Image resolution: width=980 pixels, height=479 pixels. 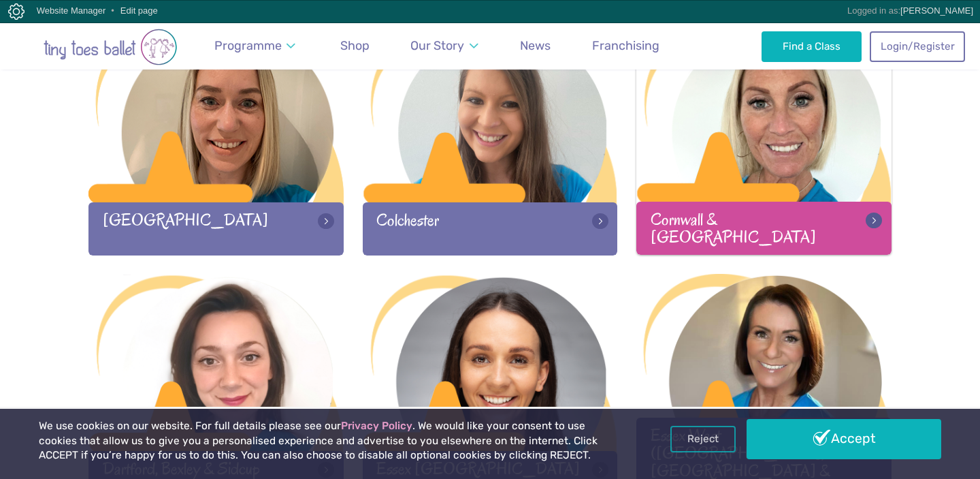 What do you see at coordinates (376, 425) in the screenshot?
I see `a: Privacy Policy` at bounding box center [376, 425].